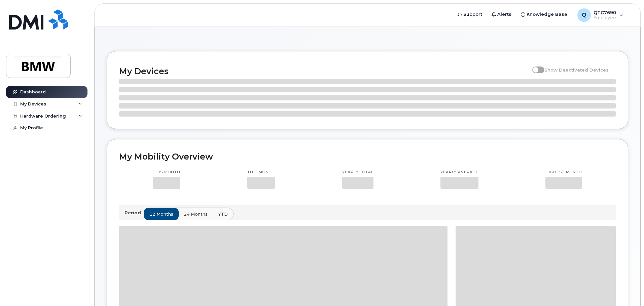 The image size is (644, 306). Describe the element at coordinates (195, 214) in the screenshot. I see `span: 24 months` at that location.